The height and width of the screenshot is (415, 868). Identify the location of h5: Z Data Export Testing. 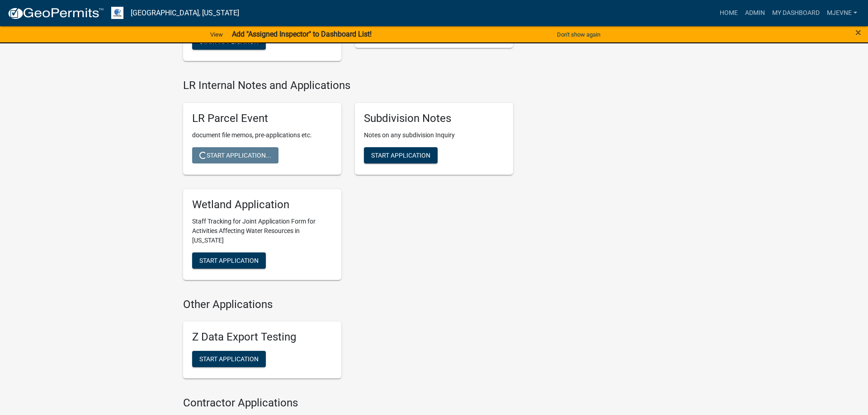
(262, 337).